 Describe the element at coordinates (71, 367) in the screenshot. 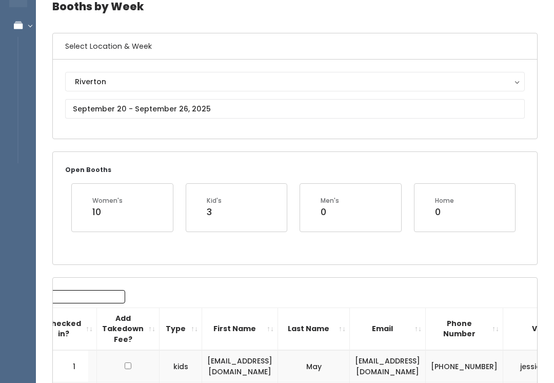

I see `td: 1` at that location.